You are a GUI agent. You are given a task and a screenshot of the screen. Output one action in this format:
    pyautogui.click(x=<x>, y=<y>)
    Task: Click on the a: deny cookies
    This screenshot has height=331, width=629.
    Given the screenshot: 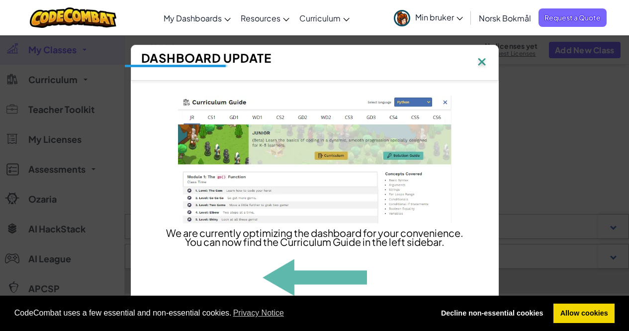 What is the action you would take?
    pyautogui.click(x=492, y=313)
    